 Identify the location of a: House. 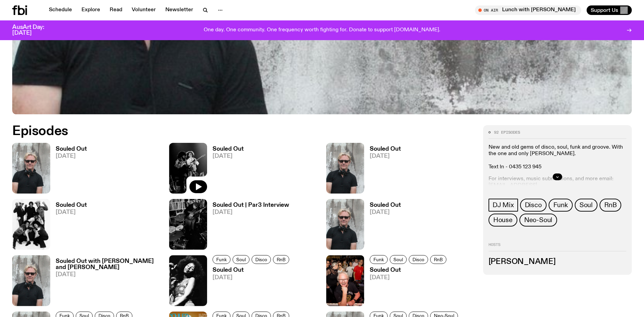
(503, 220).